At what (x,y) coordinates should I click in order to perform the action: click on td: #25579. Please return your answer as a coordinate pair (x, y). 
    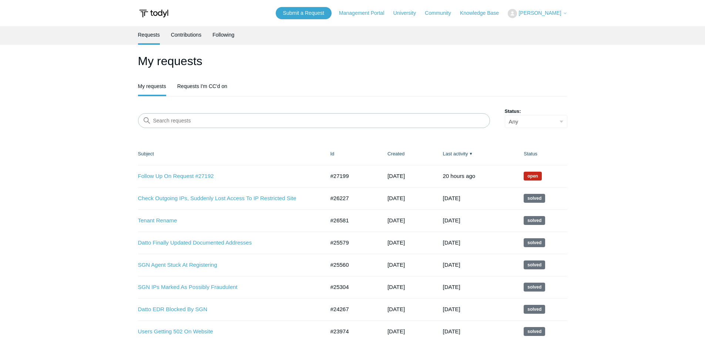
    Looking at the image, I should click on (351, 243).